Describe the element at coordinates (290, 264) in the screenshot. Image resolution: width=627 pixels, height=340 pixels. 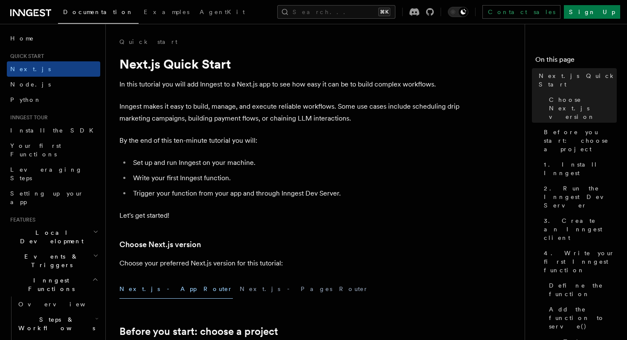
I see `p: Choose your preferred Next.js version for this tutorial:` at that location.